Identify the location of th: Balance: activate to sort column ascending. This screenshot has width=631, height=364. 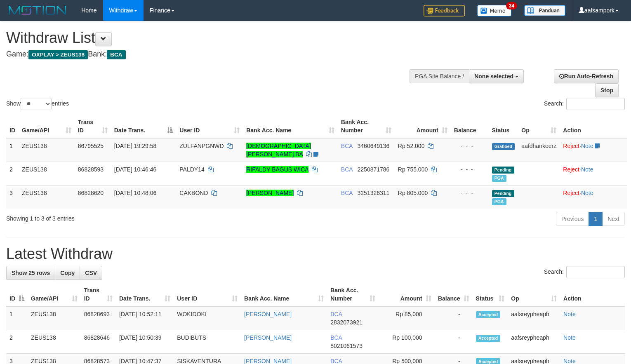
(454, 294).